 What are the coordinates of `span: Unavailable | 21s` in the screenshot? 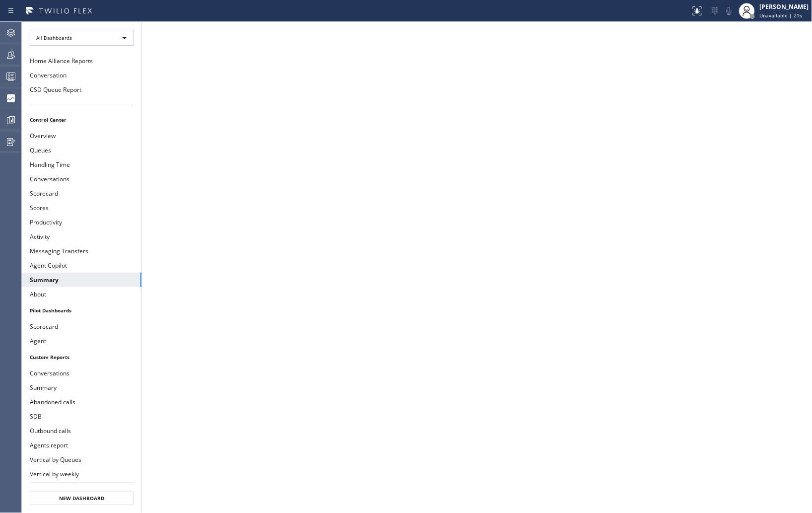 It's located at (782, 15).